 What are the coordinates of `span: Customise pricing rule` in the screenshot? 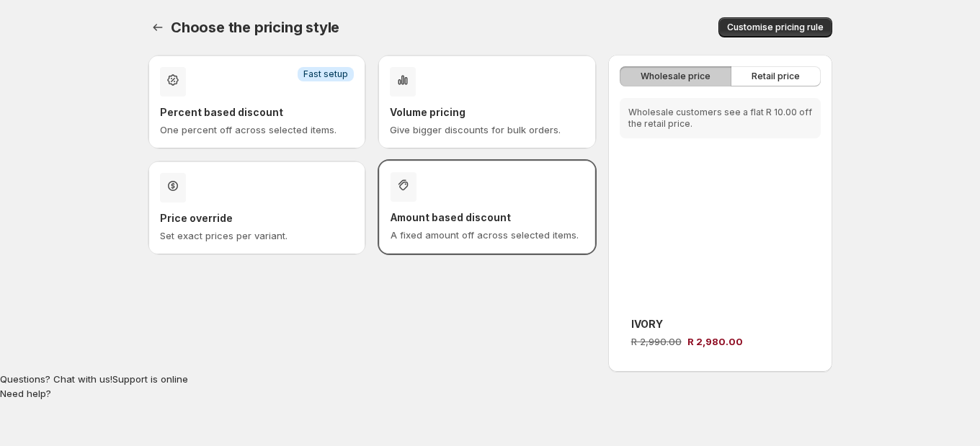 It's located at (776, 27).